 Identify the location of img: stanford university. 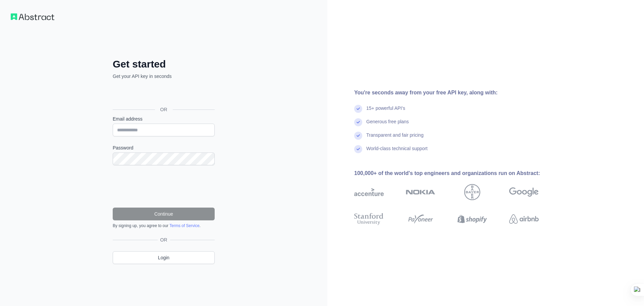
(369, 219).